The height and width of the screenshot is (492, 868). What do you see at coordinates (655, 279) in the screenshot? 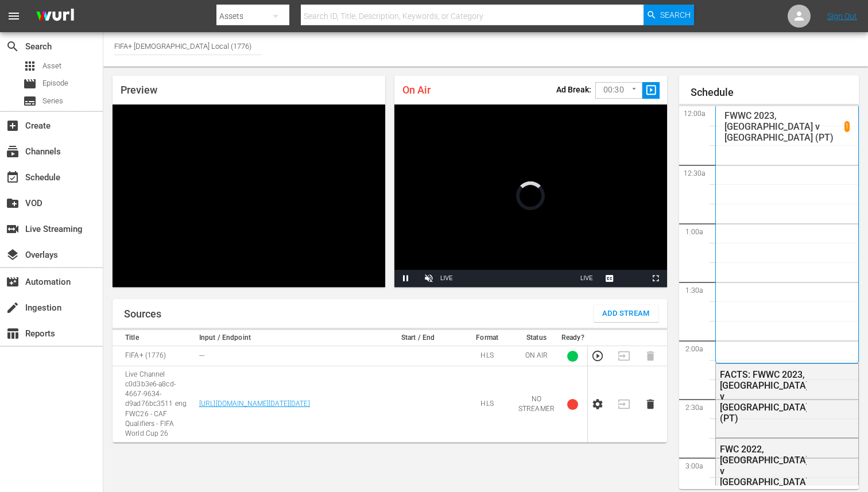
I see `button: Fullscreen` at bounding box center [655, 279].